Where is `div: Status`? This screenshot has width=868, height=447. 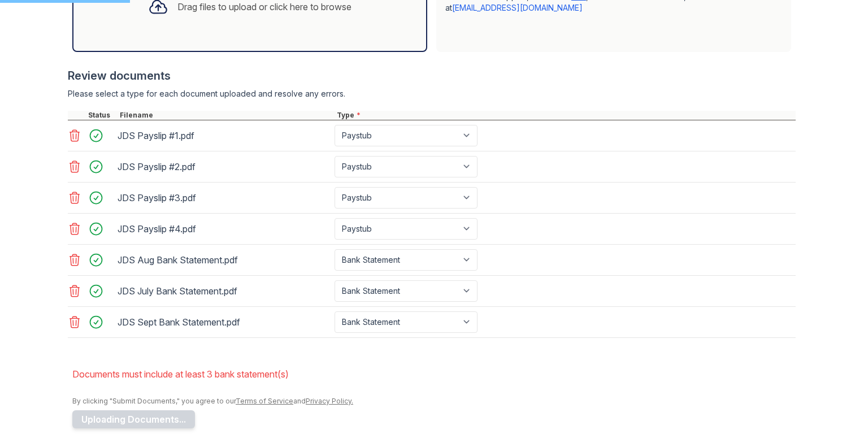 div: Status is located at coordinates (101, 115).